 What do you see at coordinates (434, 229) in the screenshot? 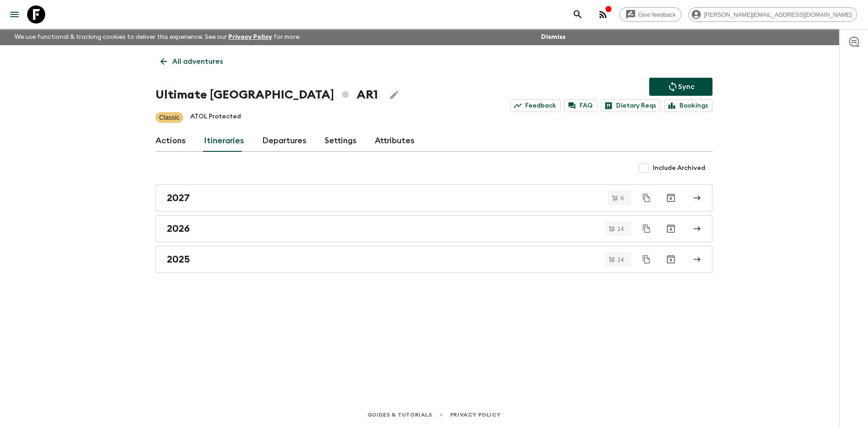
I see `a: 2026` at bounding box center [434, 229].